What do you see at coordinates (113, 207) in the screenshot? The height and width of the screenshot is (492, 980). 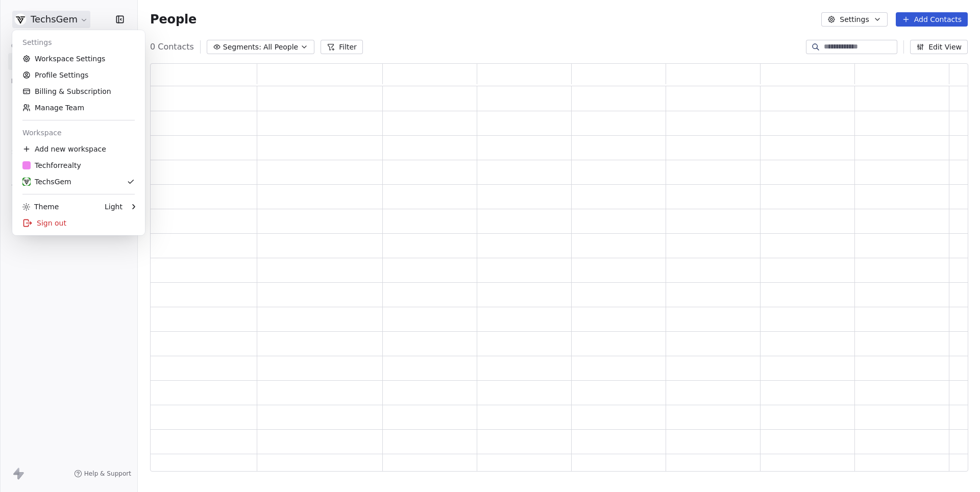 I see `div: Light` at bounding box center [113, 207].